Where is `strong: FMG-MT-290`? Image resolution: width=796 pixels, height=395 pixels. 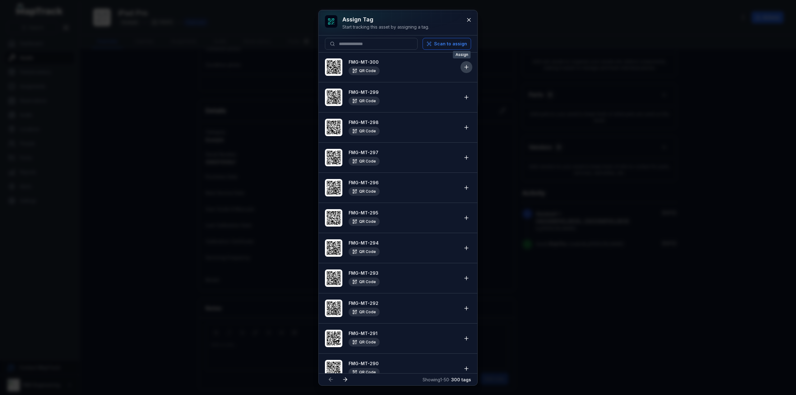 strong: FMG-MT-290 is located at coordinates (403, 364).